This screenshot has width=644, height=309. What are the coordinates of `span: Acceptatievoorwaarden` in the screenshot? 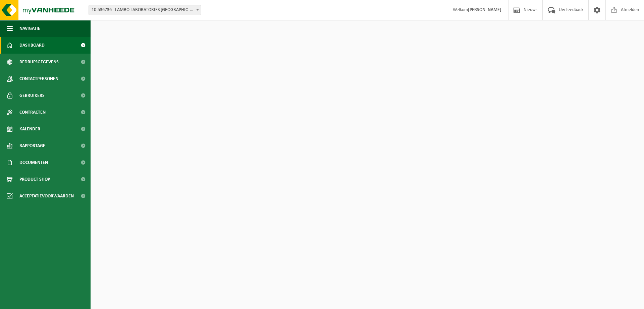 It's located at (47, 196).